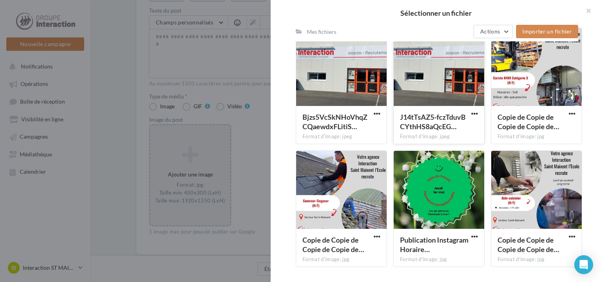  Describe the element at coordinates (433, 121) in the screenshot. I see `span: J14tTsAZ5-fczTduvBCYthHS8aQcEG9dqhLux2bYf2gxea4zKUZgujijjNZud-i5LJAN1VYUan586d2_=s0` at that location.